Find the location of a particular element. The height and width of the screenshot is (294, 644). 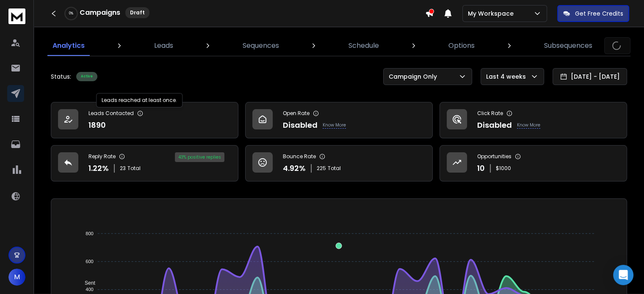

p: Get Free Credits is located at coordinates (600, 13).